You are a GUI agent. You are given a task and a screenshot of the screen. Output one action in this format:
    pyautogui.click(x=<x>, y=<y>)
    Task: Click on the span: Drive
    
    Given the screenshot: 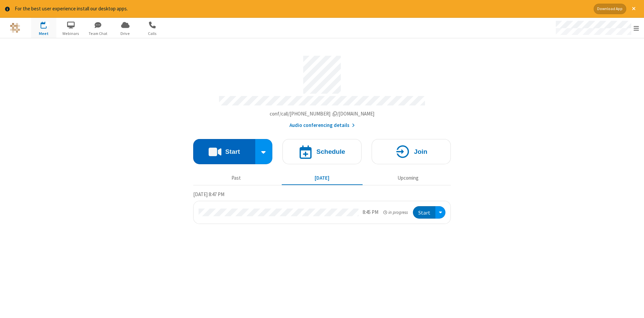 What is the action you would take?
    pyautogui.click(x=125, y=34)
    